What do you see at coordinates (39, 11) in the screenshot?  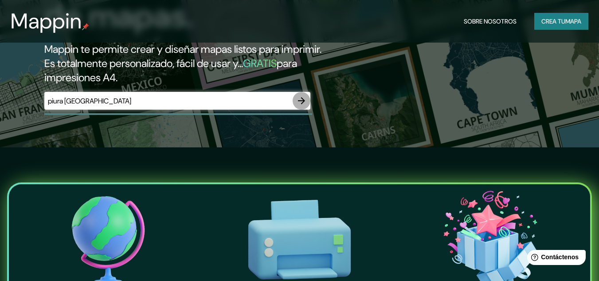 I see `font: Contáctenos` at bounding box center [39, 11].